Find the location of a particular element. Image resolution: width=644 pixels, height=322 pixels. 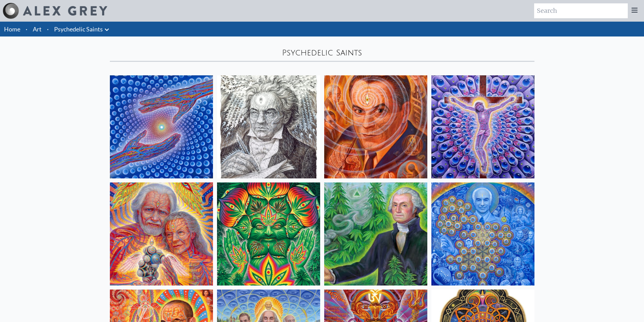

a: Psychedelic Saints is located at coordinates (78, 29).